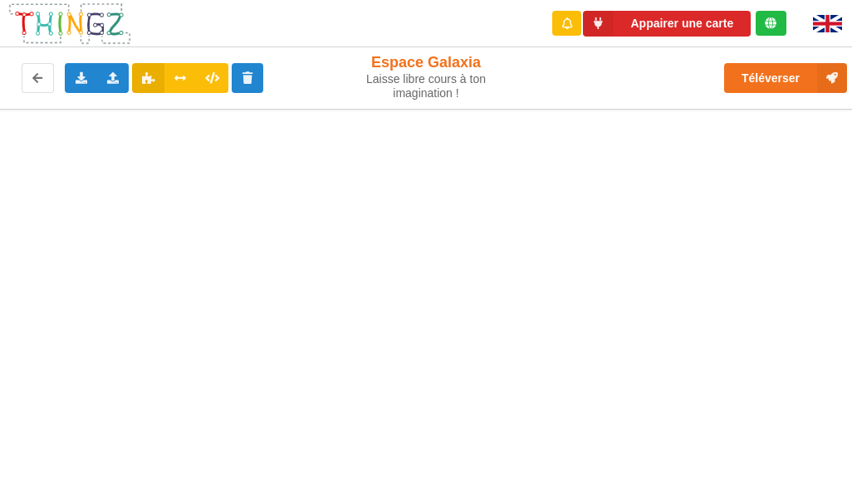  I want to click on button: Téléverser, so click(786, 78).